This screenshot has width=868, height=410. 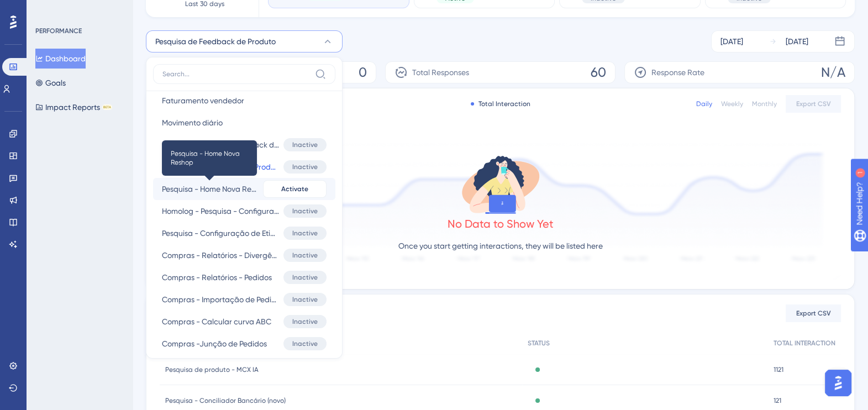 I want to click on button: Goals, so click(x=50, y=83).